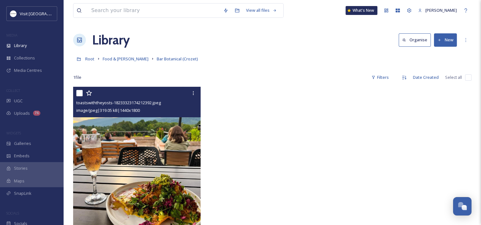 The image size is (481, 225). What do you see at coordinates (23, 193) in the screenshot?
I see `span: SnapLink` at bounding box center [23, 193].